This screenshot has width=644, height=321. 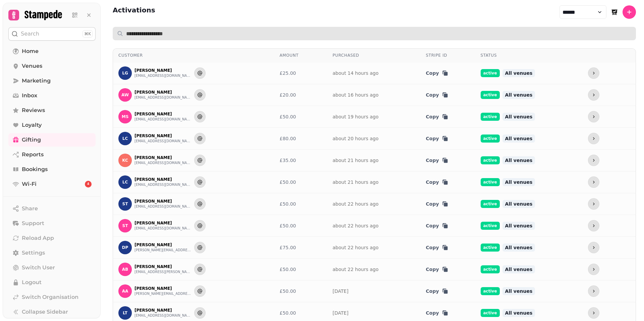 I want to click on span: Reports, so click(x=32, y=155).